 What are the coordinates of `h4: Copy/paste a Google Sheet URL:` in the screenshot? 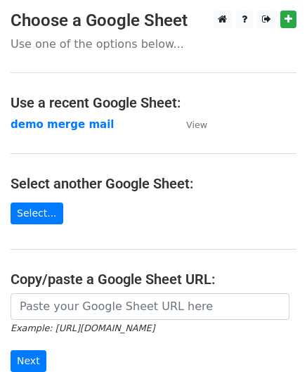 It's located at (153, 279).